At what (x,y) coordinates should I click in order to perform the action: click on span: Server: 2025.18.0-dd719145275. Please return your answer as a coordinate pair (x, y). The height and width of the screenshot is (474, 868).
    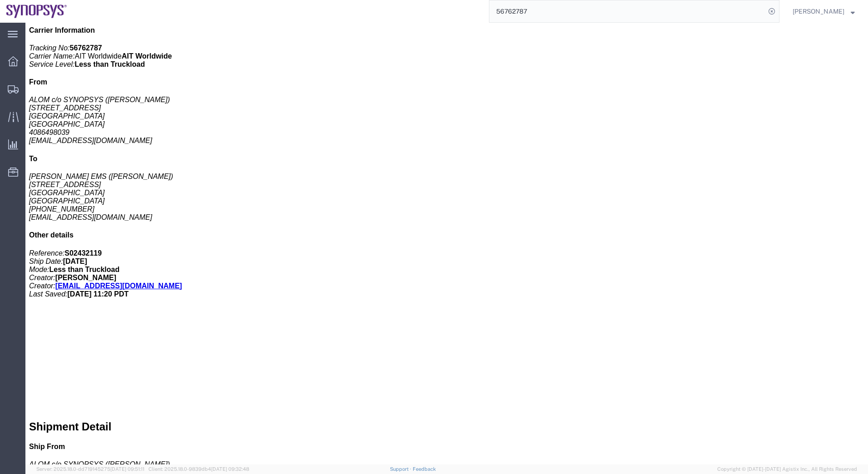
    Looking at the image, I should click on (90, 469).